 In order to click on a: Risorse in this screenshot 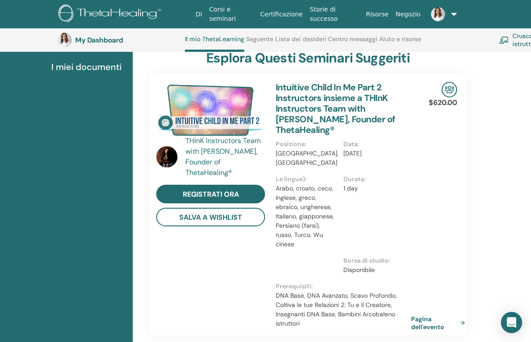, I will do `click(377, 14)`.